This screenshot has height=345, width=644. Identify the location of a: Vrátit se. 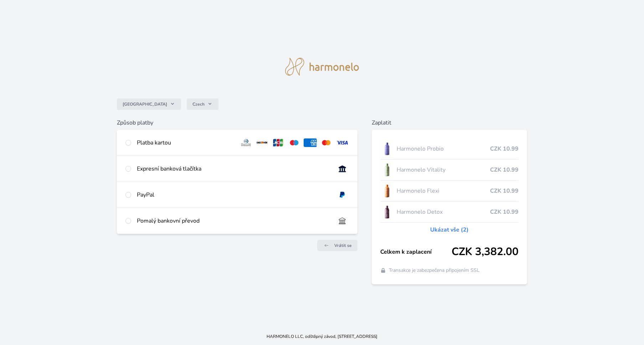
(337, 245).